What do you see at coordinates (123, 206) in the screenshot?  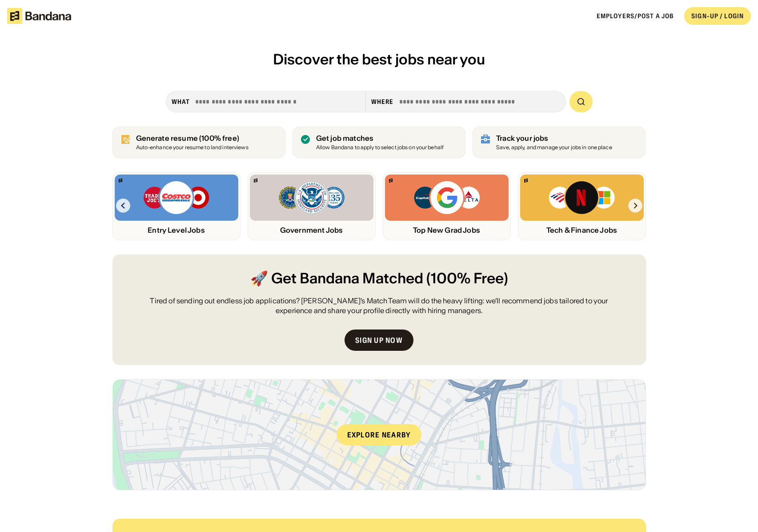 I see `img: Left Arrow` at bounding box center [123, 206].